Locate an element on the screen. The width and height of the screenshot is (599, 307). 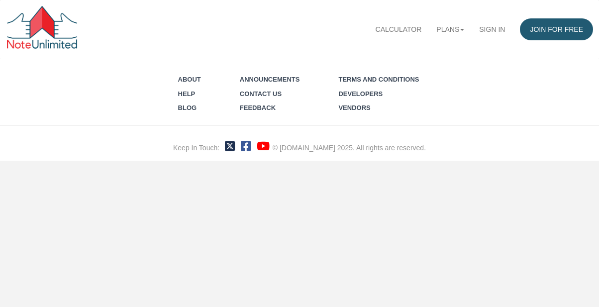
a: Join for FREE is located at coordinates (556, 29).